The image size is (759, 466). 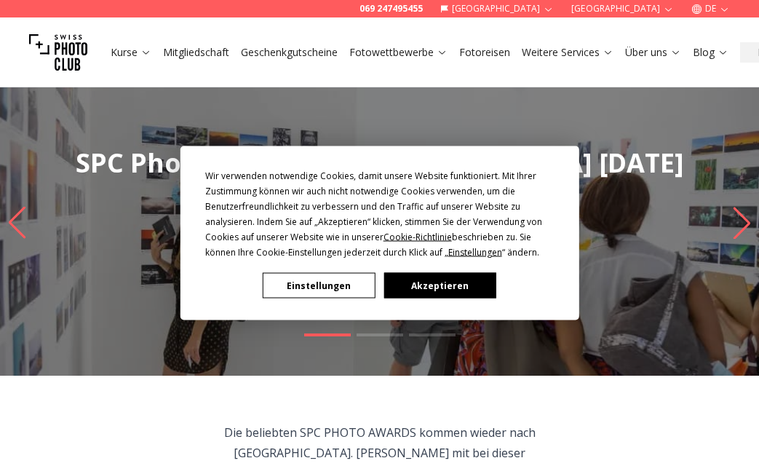 What do you see at coordinates (475, 252) in the screenshot?
I see `span: Einstellungen` at bounding box center [475, 252].